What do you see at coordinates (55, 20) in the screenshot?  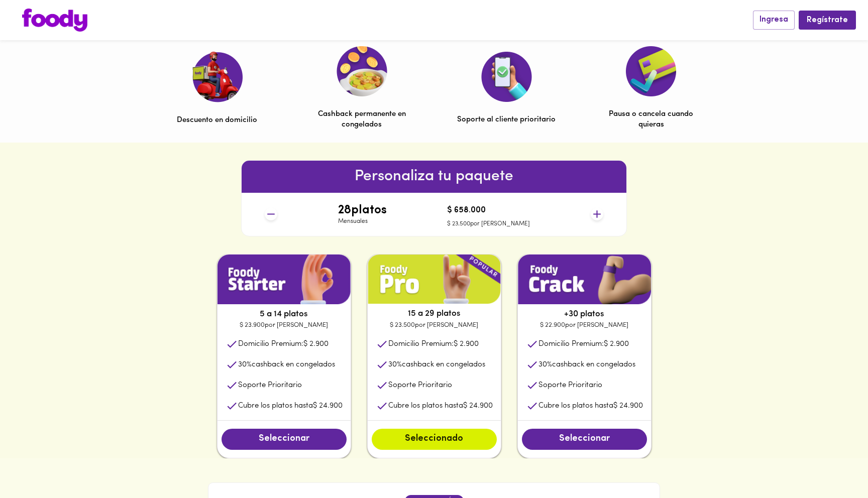 I see `img: logo.png` at bounding box center [55, 20].